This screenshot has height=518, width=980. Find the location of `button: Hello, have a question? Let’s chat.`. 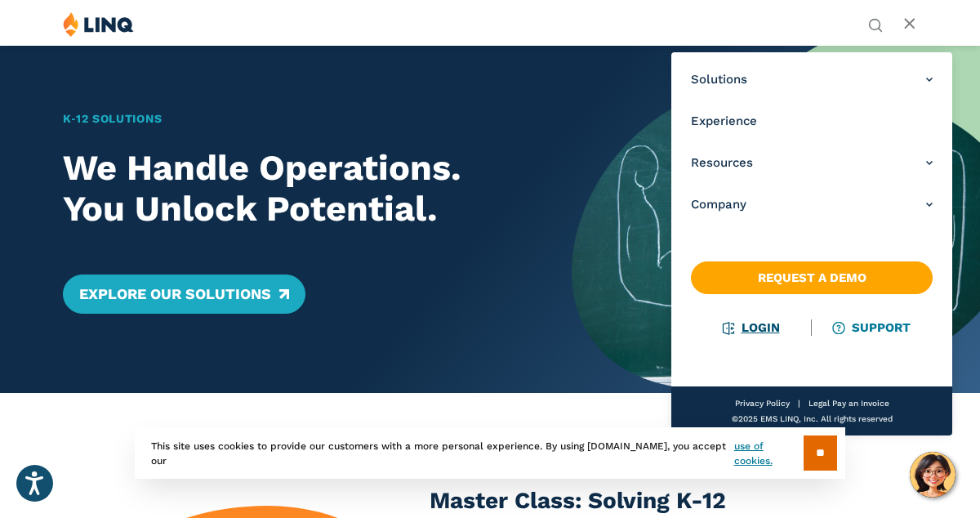

button: Hello, have a question? Let’s chat. is located at coordinates (933, 474).